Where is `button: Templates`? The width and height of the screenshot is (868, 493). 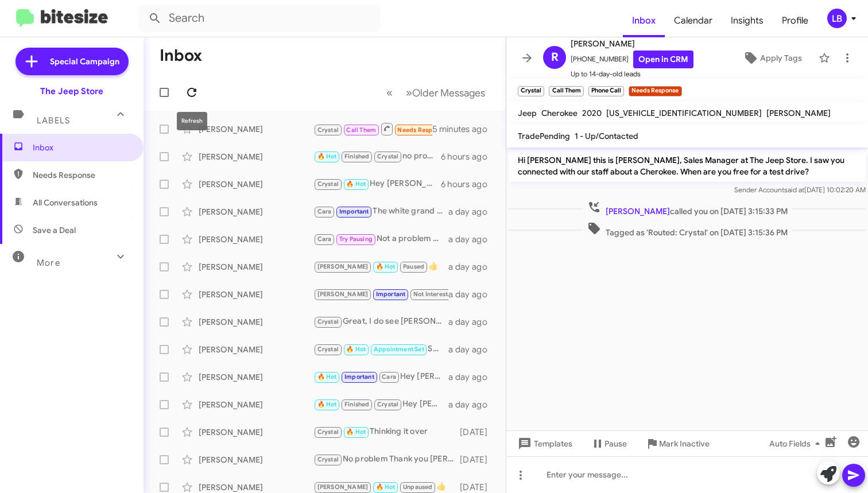 button: Templates is located at coordinates (544, 444).